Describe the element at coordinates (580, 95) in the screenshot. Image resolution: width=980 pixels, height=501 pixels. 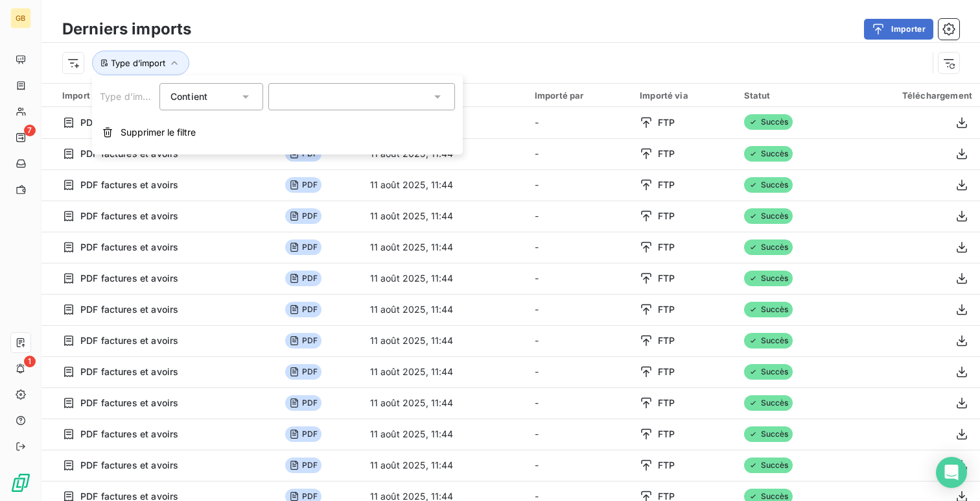
I see `div: Importé par` at that location.